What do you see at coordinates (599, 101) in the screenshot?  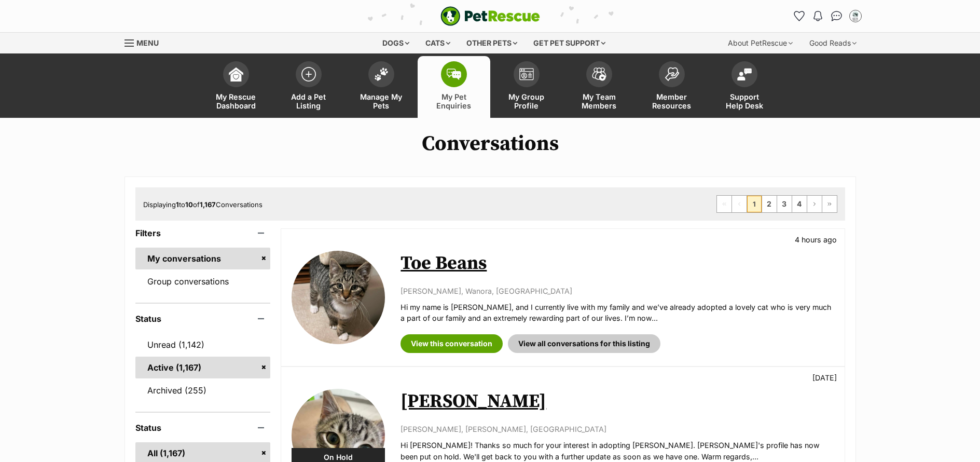 I see `span: My Team Members` at bounding box center [599, 101].